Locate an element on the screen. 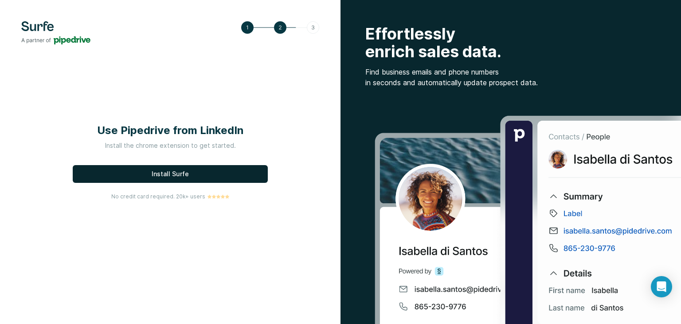 This screenshot has width=681, height=324. h1: Use Pipedrive from LinkedIn is located at coordinates (170, 130).